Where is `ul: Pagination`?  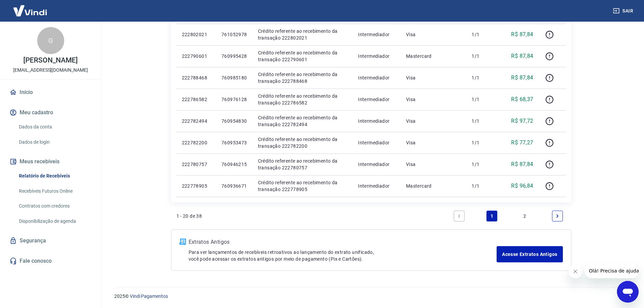 ul: Pagination is located at coordinates (508, 216).